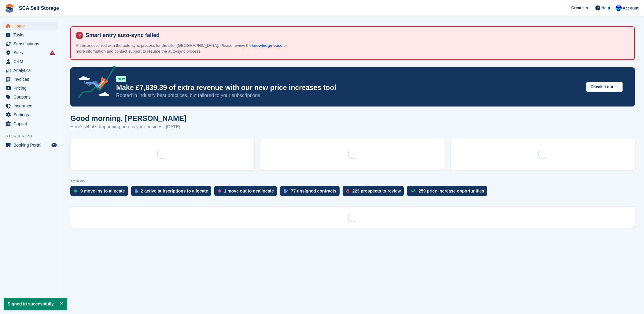 This screenshot has width=644, height=314. What do you see at coordinates (136, 190) in the screenshot?
I see `img: active_subscription_to_allocate_icon-d502201f5373d7db506a760aba3b589e785aa758c864c3986d89f69b8ff3...` at bounding box center [136, 190].